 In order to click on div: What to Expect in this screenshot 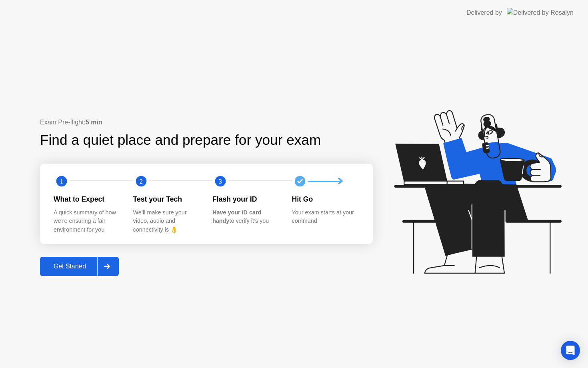, I will do `click(87, 200)`.